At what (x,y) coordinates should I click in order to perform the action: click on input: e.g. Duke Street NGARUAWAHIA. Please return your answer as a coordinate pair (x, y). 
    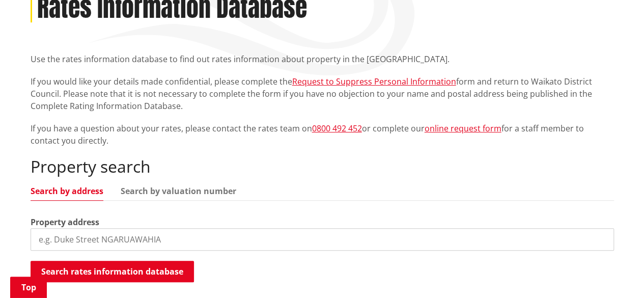
    Looking at the image, I should click on (322, 239).